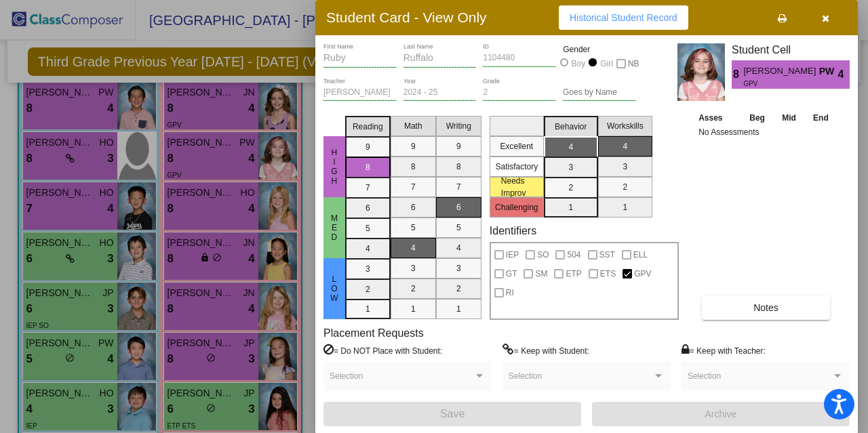 The image size is (868, 433). I want to click on span: Save, so click(452, 414).